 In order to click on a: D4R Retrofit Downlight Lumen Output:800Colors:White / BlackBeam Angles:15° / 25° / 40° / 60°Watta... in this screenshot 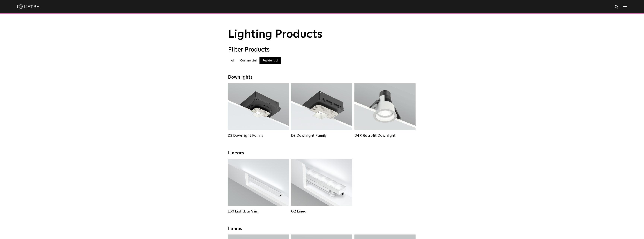, I will do `click(385, 110)`.